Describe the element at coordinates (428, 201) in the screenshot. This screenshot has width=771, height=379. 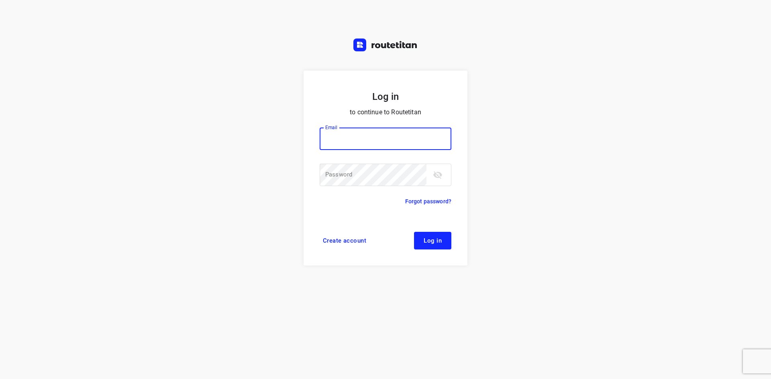
I see `a: Forgot password?` at that location.